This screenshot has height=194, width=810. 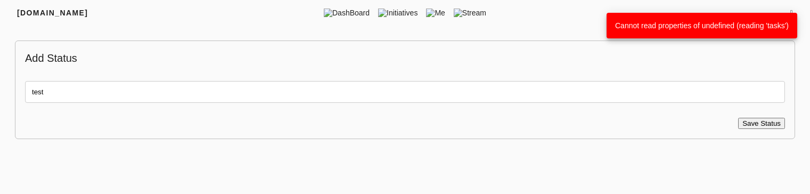 What do you see at coordinates (762, 123) in the screenshot?
I see `button: Save Status` at bounding box center [762, 123].